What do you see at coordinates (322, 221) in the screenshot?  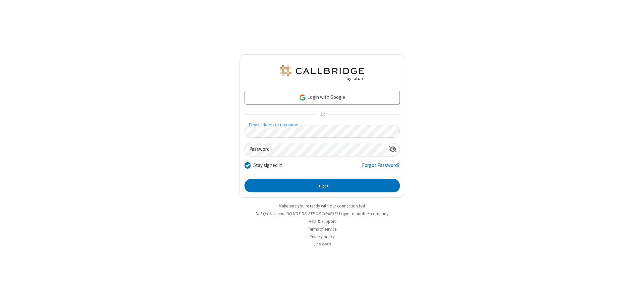 I see `a: Help & support` at bounding box center [322, 221].